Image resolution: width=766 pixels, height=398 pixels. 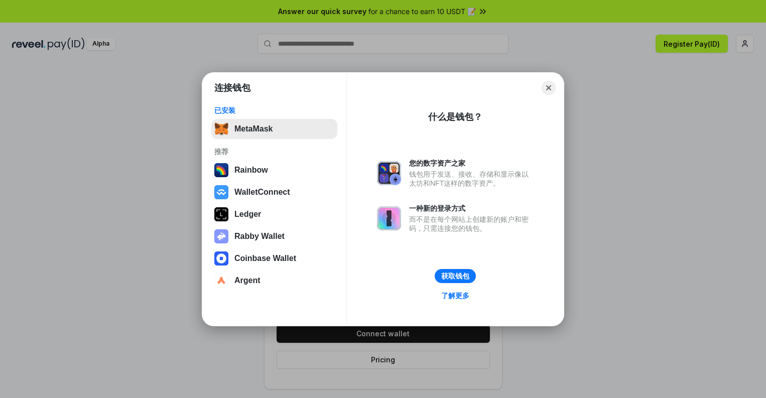 I want to click on div: Ledger, so click(x=247, y=214).